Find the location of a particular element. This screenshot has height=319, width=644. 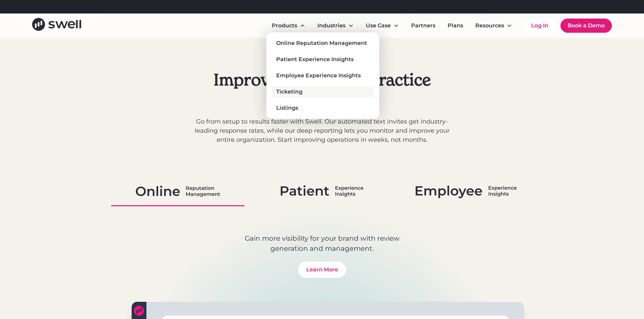

a: Online Reputation Management is located at coordinates (323, 43).